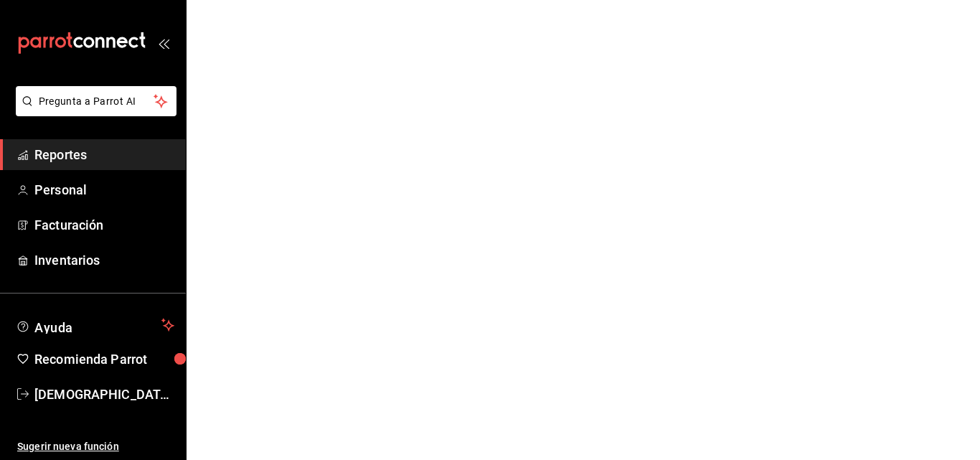 This screenshot has height=460, width=980. I want to click on span: Recomienda Parrot, so click(104, 359).